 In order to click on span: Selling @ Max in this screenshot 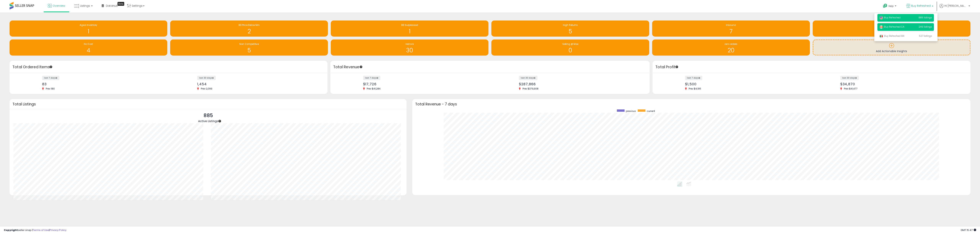, I will do `click(570, 44)`.